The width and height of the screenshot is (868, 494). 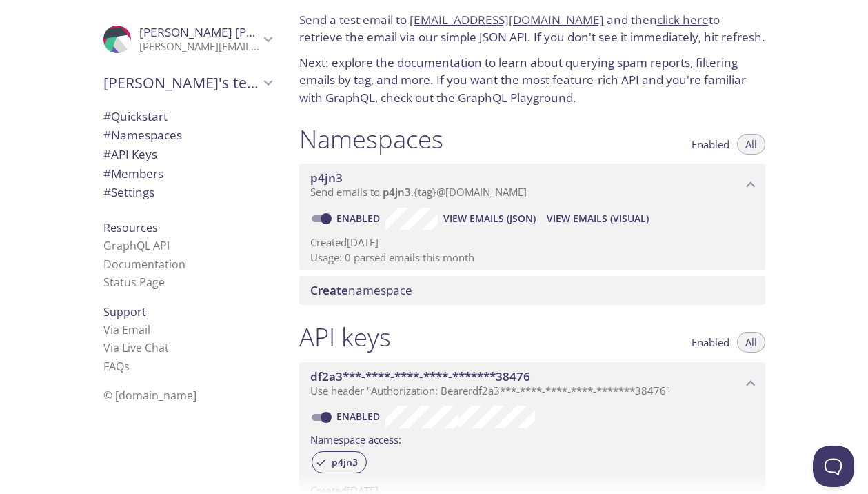 What do you see at coordinates (144, 264) in the screenshot?
I see `a: Documentation` at bounding box center [144, 264].